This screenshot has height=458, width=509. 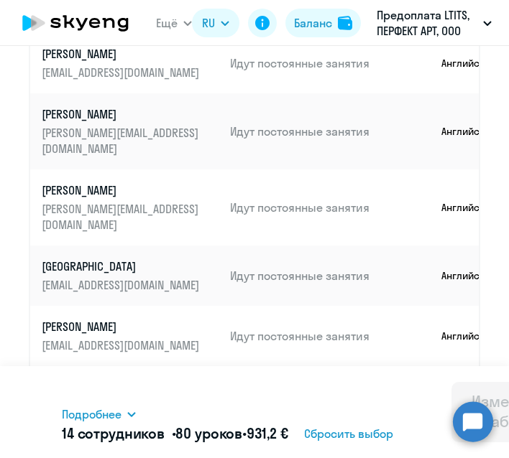 What do you see at coordinates (434, 23) in the screenshot?
I see `button: Предоплата LTITS, ПЕРФЕКТ АРТ, ООО` at bounding box center [434, 23].